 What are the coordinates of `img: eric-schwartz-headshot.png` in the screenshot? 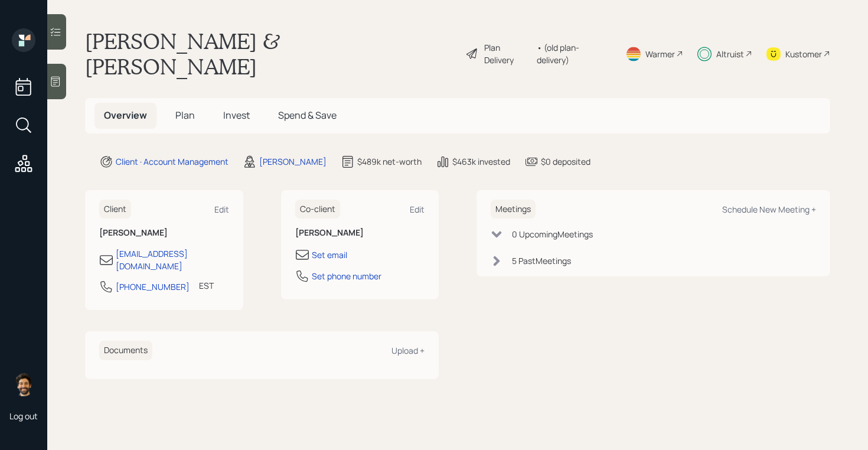 It's located at (24, 385).